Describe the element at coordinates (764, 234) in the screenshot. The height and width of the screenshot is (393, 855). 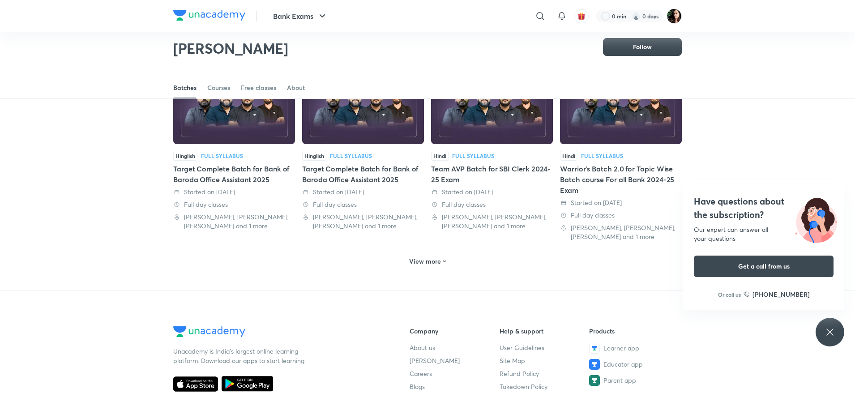
I see `div: Our expert can answer all your questions` at that location.